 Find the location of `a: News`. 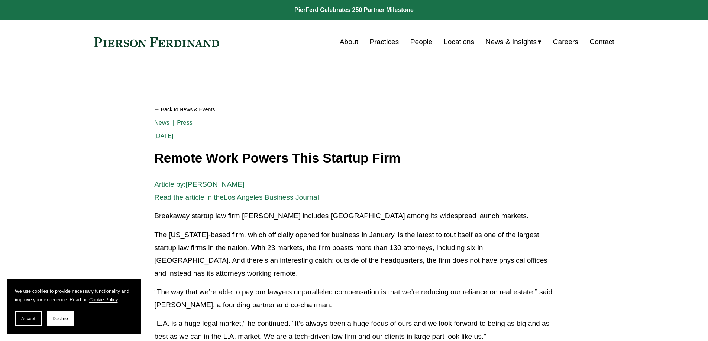

a: News is located at coordinates (162, 123).